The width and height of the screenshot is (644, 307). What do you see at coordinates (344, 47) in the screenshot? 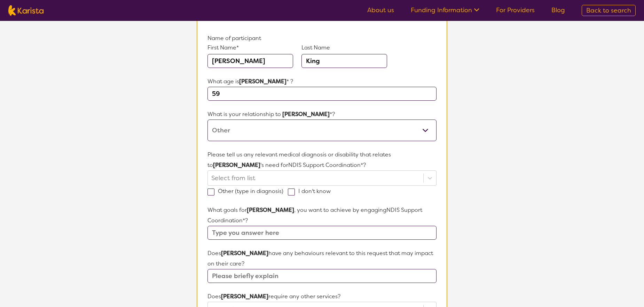
I see `p: Last Name` at bounding box center [344, 47].